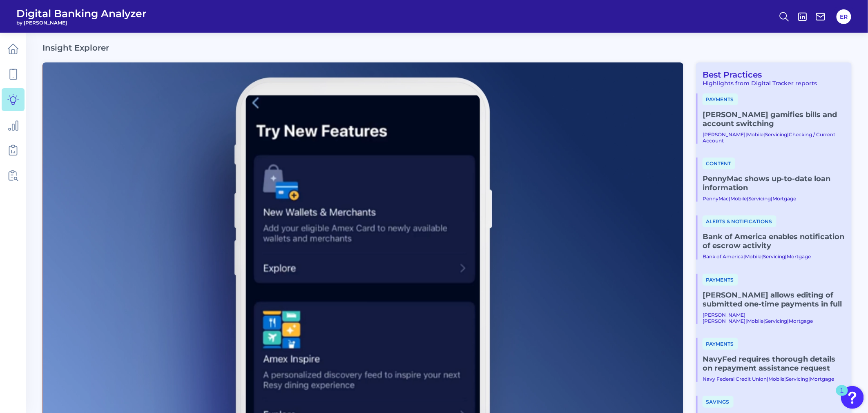  What do you see at coordinates (842, 396) in the screenshot?
I see `div: 1` at bounding box center [842, 396].